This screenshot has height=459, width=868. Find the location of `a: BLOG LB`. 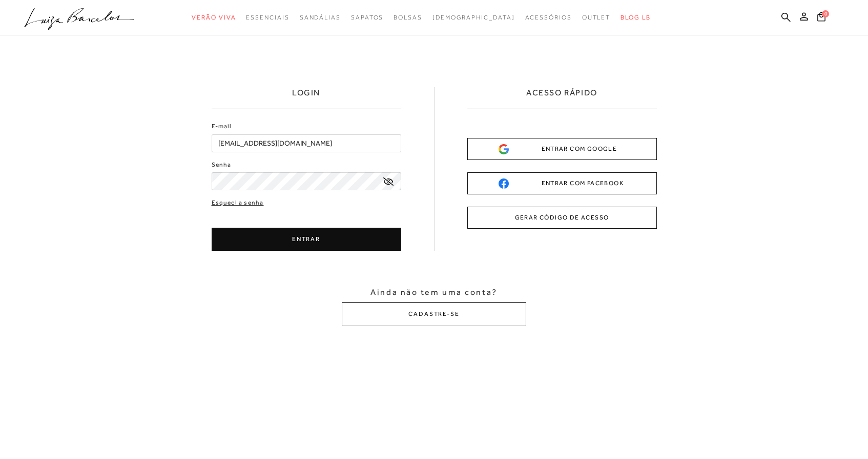

a: BLOG LB is located at coordinates (635, 17).